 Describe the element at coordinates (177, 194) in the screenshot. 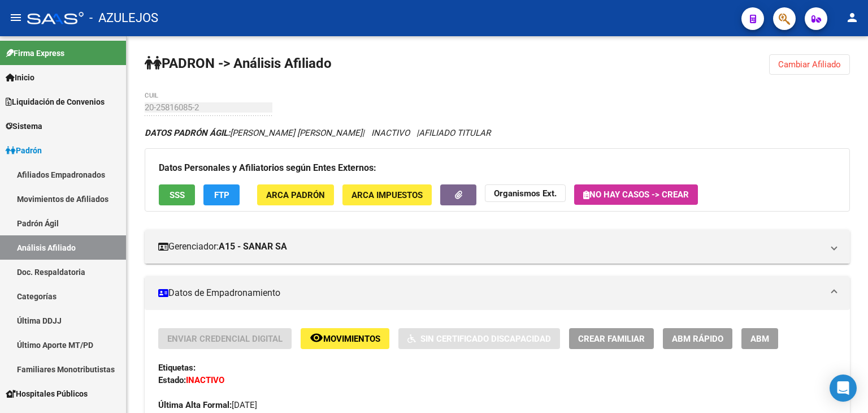

I see `button: SSS` at that location.